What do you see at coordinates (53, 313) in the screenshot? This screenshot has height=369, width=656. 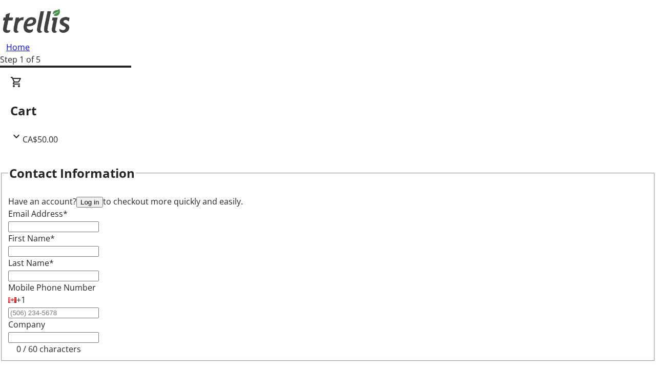 I see `input: (506) 234-5678` at bounding box center [53, 313].